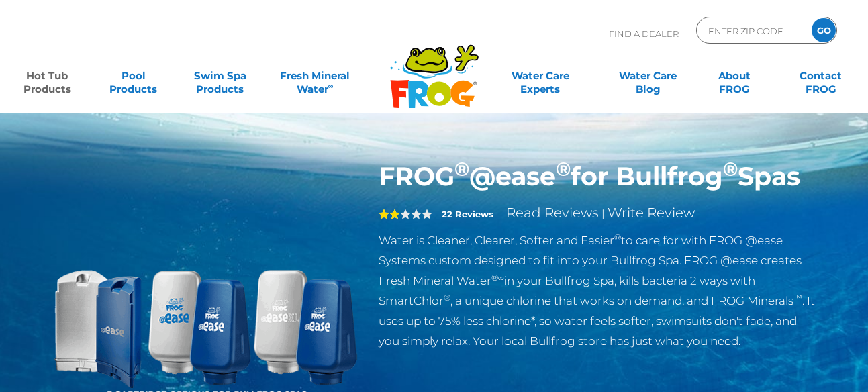 Image resolution: width=868 pixels, height=392 pixels. What do you see at coordinates (821, 76) in the screenshot?
I see `a: ContactFROG` at bounding box center [821, 76].